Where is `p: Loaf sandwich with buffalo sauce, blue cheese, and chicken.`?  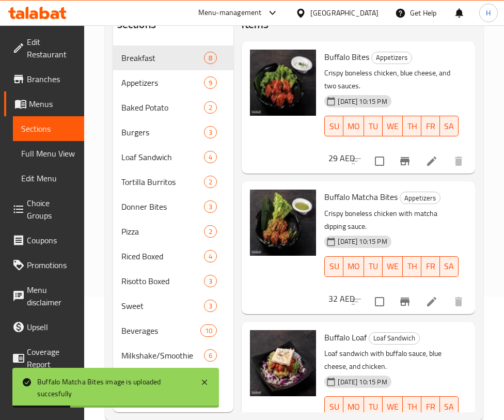 p: Loaf sandwich with buffalo sauce, blue cheese, and chicken. is located at coordinates (391, 360).